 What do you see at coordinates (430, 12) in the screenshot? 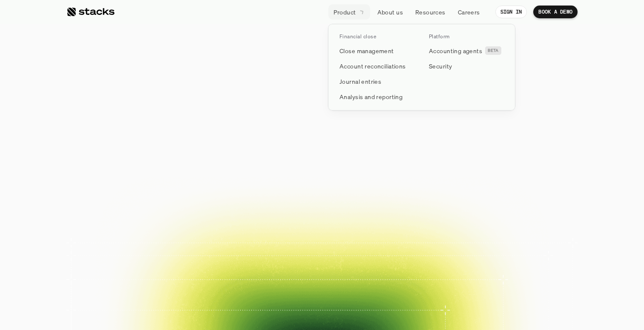
I see `a: Resources` at bounding box center [430, 12].